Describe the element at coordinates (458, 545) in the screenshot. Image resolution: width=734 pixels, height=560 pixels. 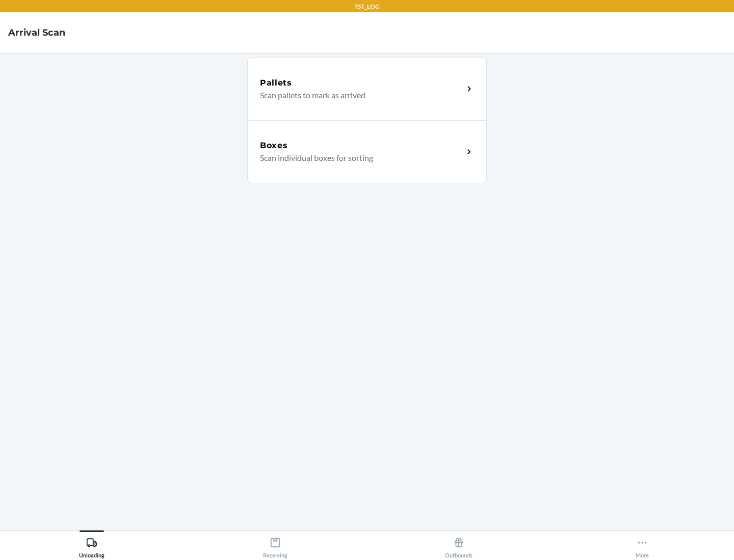
I see `button: Outbounds` at that location.